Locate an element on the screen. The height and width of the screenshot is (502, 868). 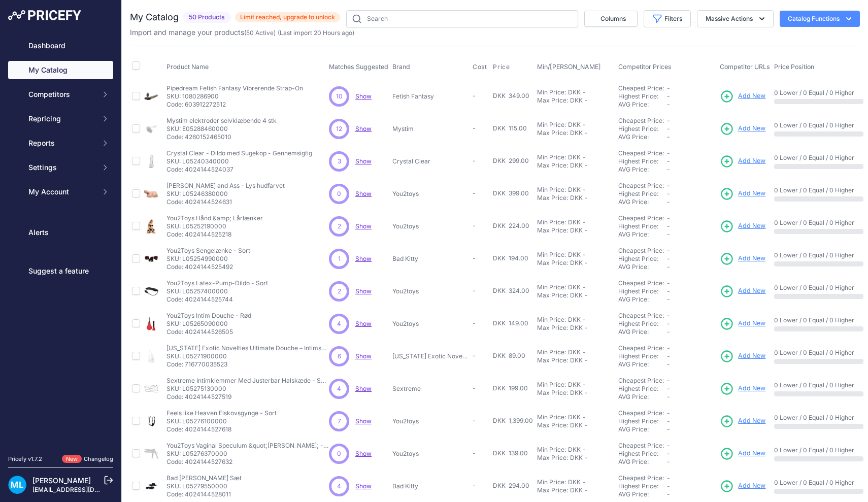
p: You2Toys Hånd &amp; Lårlænker is located at coordinates (215, 218).